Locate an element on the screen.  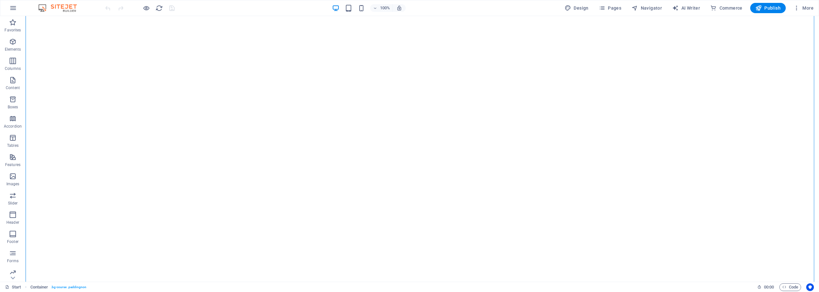
button: Navigator is located at coordinates (647, 8).